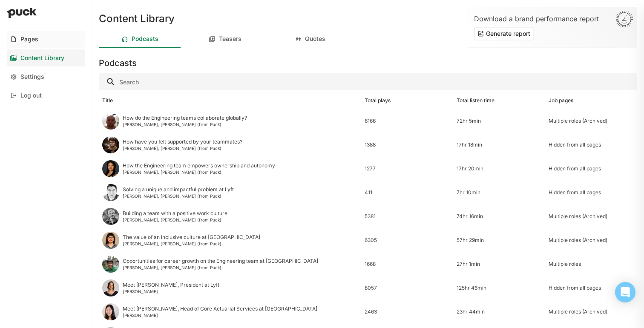 This screenshot has width=644, height=328. I want to click on div: How have you felt supported by your teammates?, so click(182, 141).